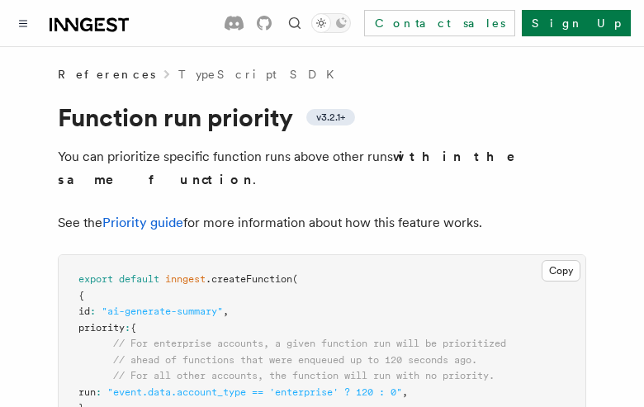 This screenshot has width=644, height=407. What do you see at coordinates (162, 311) in the screenshot?
I see `span: "ai-generate-summary"` at bounding box center [162, 311].